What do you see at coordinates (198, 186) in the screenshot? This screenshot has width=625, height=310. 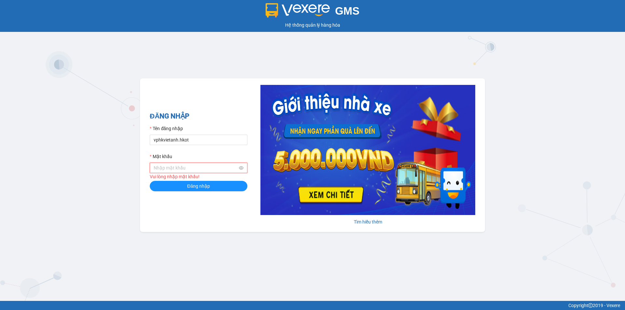 I see `span: Đăng nhập` at bounding box center [198, 186].